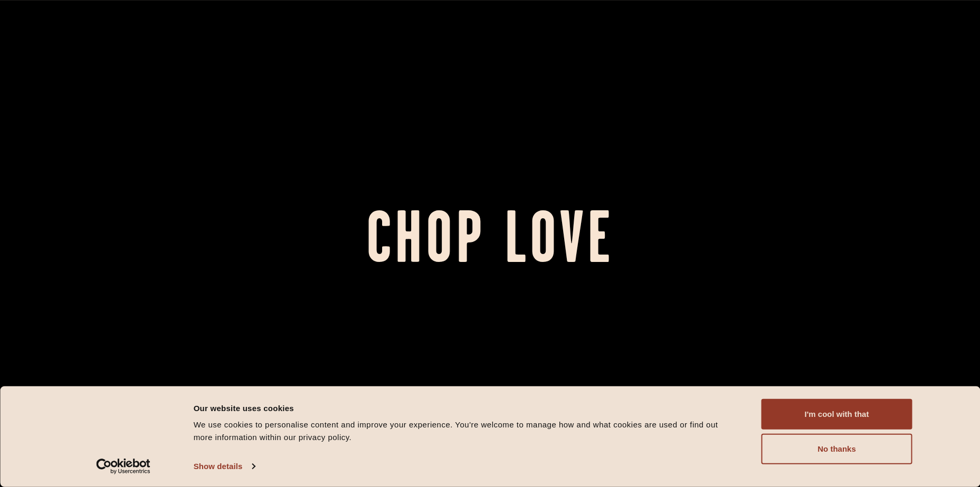 This screenshot has height=487, width=980. What do you see at coordinates (465, 431) in the screenshot?
I see `div: We use cookies to personalise content and improve your experience. You're welcome to manage how a...` at bounding box center [465, 431].